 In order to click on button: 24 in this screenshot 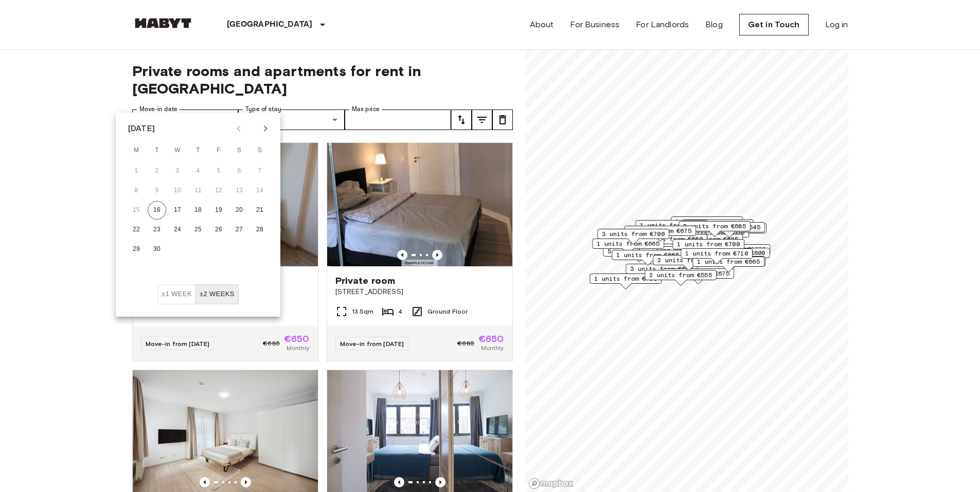, I will do `click(178, 230)`.